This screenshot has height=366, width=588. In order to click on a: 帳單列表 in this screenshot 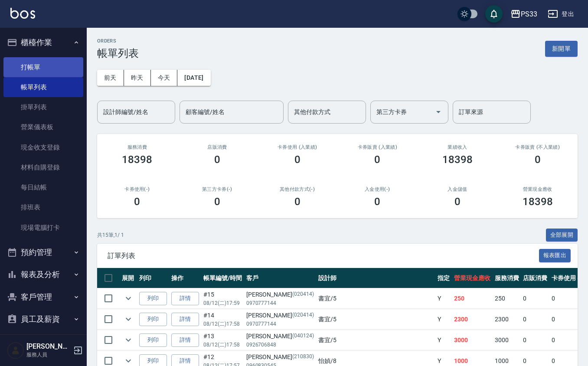, I will do `click(44, 87)`.